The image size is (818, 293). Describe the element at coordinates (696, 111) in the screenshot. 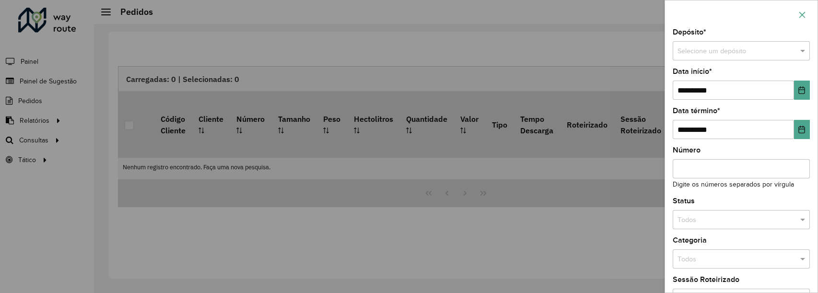

I see `label: Data término` at that location.